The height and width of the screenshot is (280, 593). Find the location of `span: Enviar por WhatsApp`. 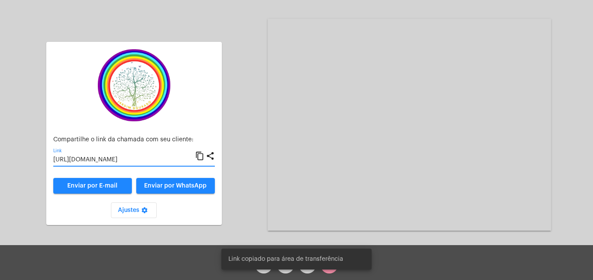

span: Enviar por WhatsApp is located at coordinates (175, 186).